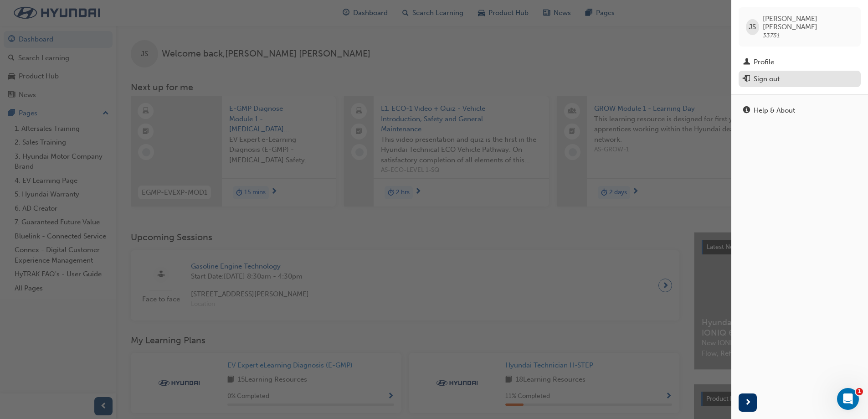  I want to click on span: 33751, so click(771, 35).